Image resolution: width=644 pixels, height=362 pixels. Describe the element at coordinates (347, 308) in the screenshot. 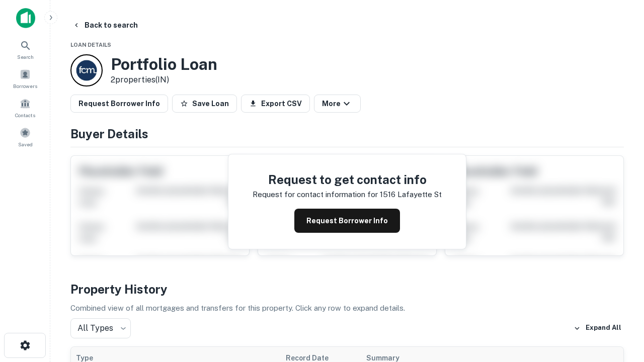

I see `p: Combined view of all mortgages and transfers for this property. Click any row to expand details.` at that location.